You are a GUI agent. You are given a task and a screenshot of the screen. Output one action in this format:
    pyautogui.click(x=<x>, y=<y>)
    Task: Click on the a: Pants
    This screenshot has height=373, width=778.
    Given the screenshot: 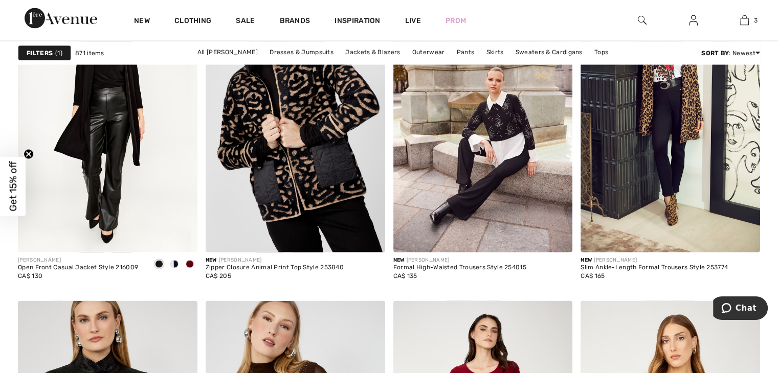 What is the action you would take?
    pyautogui.click(x=465, y=52)
    